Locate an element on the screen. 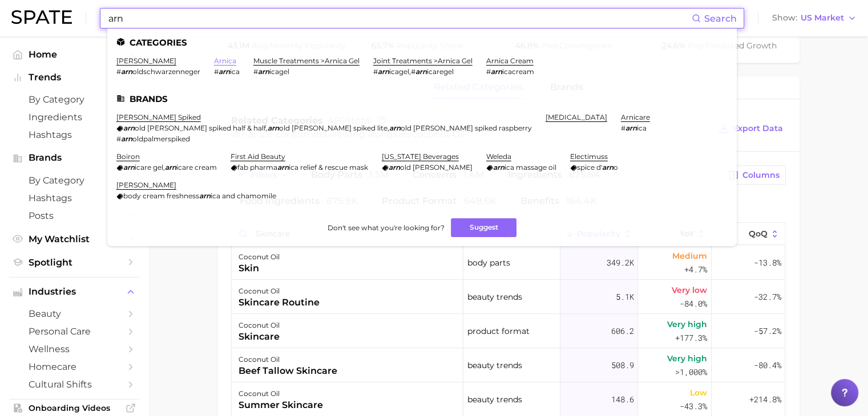  div: skincare routine is located at coordinates (279, 303).